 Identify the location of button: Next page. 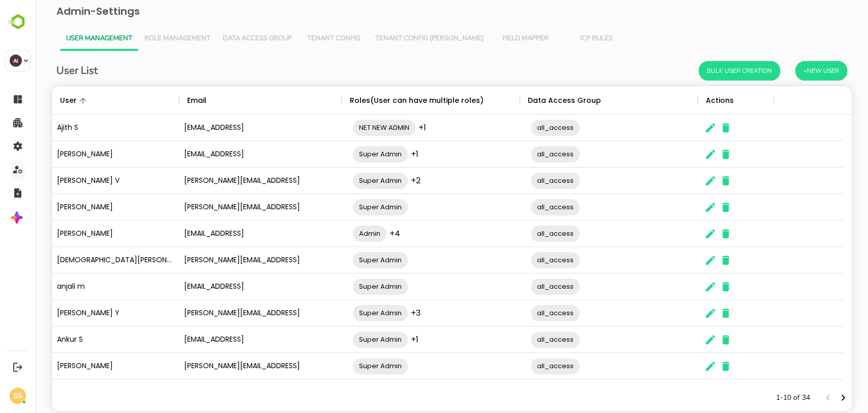
(807, 398).